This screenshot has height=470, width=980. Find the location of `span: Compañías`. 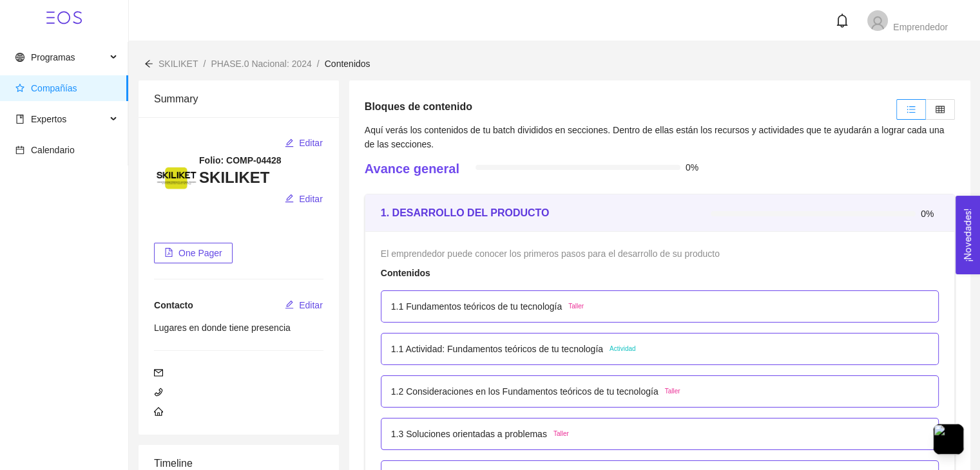

span: Compañías is located at coordinates (54, 88).